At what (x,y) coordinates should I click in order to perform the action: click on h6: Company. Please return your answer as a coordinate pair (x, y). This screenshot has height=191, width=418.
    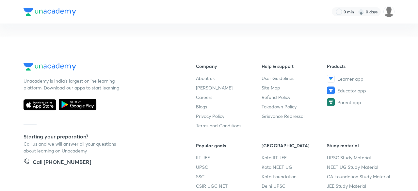
    Looking at the image, I should click on (228, 66).